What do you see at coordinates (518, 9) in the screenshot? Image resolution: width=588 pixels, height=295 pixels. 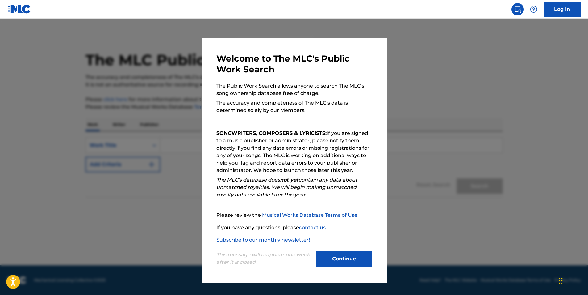 I see `a: Public Search` at bounding box center [518, 9].